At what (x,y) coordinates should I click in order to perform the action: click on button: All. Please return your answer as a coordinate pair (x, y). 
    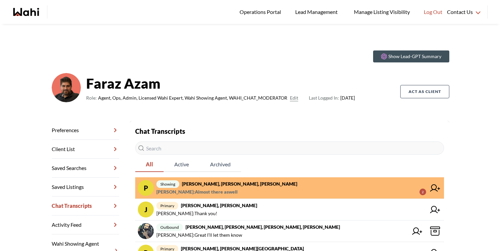
    Looking at the image, I should click on (149, 164).